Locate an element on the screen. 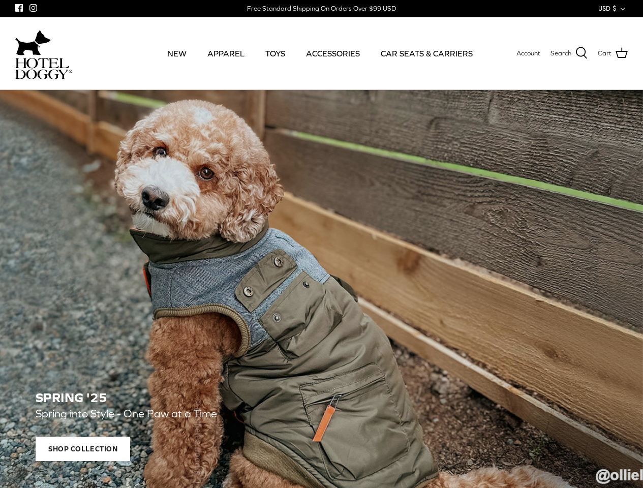 Image resolution: width=643 pixels, height=488 pixels. a: ACCESSORIES is located at coordinates (333, 53).